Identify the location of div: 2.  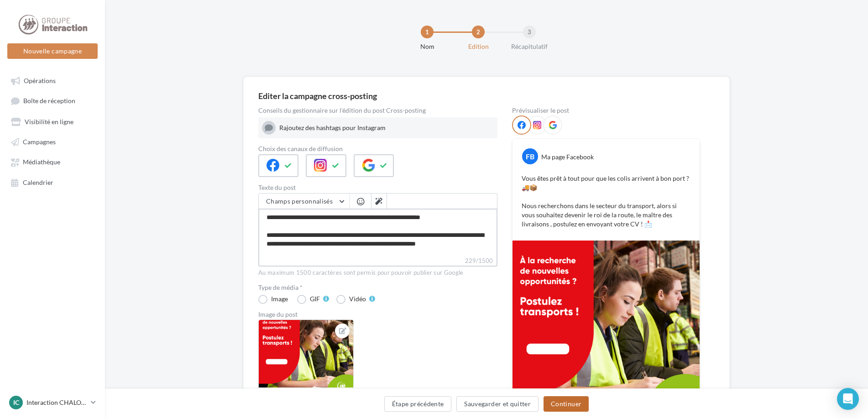
(478, 32).